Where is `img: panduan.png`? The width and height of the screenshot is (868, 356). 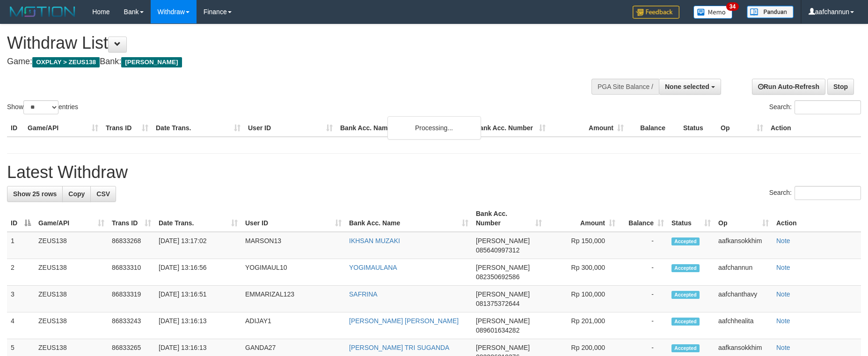
img: panduan.png is located at coordinates (771, 12).